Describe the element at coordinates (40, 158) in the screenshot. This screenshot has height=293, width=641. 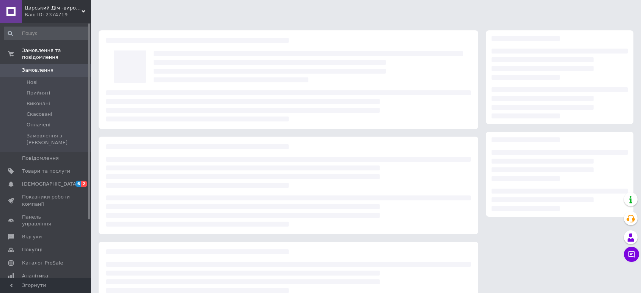
I see `span: Повідомлення` at that location.